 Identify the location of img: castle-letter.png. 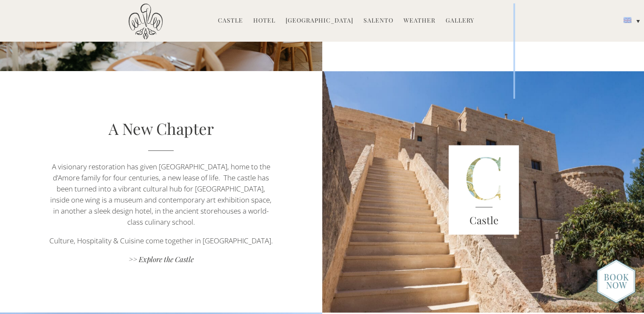
(484, 190).